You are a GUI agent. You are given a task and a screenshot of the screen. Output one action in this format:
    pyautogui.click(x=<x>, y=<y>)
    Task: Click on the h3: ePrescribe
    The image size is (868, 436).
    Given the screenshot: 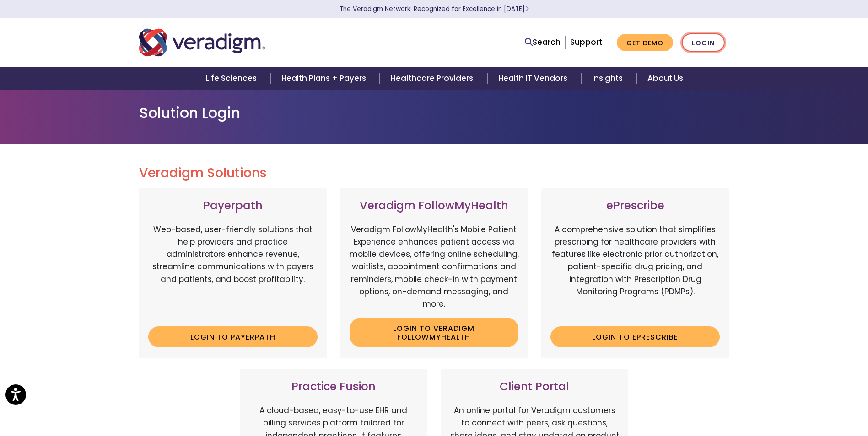 What is the action you would take?
    pyautogui.click(x=636, y=206)
    